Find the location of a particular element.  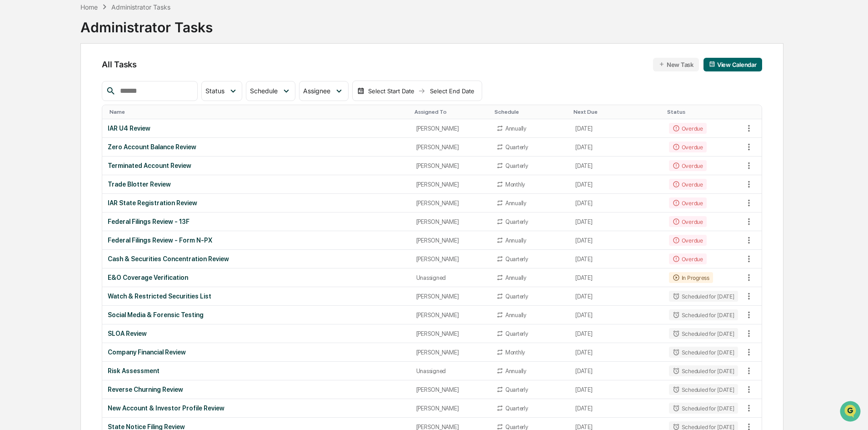

button: Start new chat is located at coordinates (160, 78).